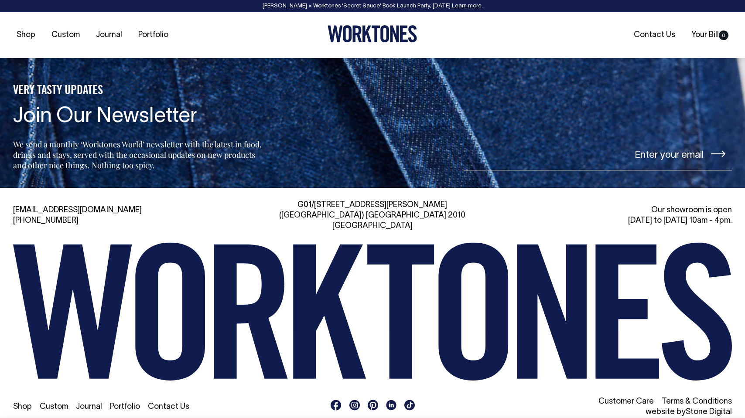 The image size is (745, 418). I want to click on a: Learn more, so click(466, 6).